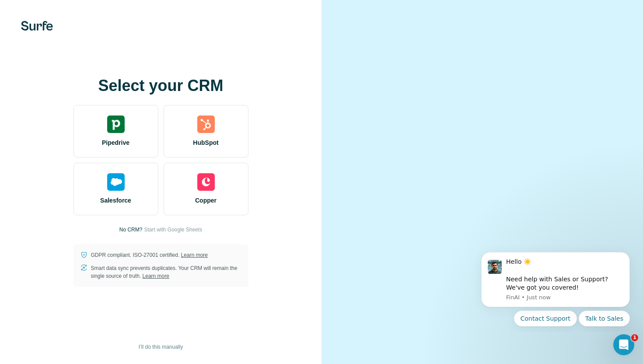 The image size is (643, 364). I want to click on span: I’ll do this manually, so click(160, 347).